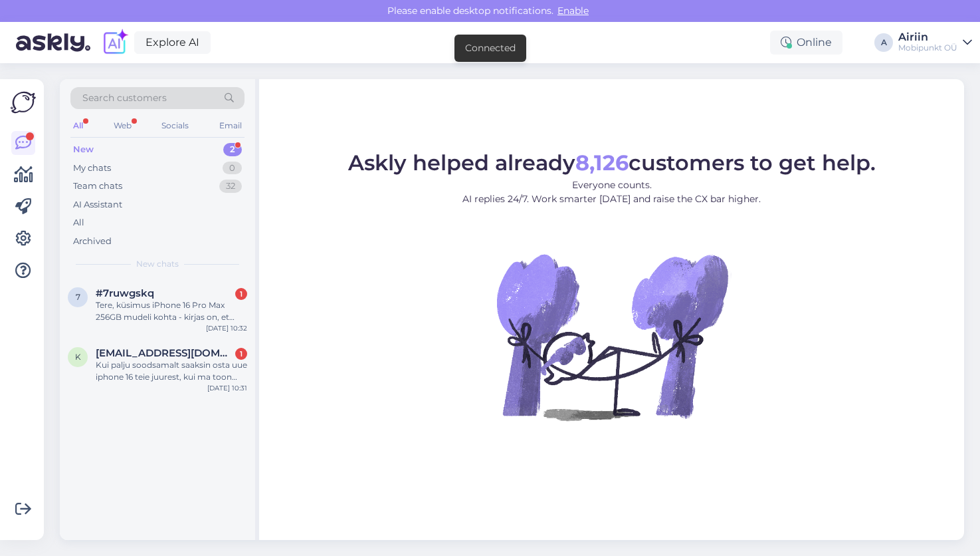 The width and height of the screenshot is (980, 556). Describe the element at coordinates (806, 43) in the screenshot. I see `div: Online` at that location.